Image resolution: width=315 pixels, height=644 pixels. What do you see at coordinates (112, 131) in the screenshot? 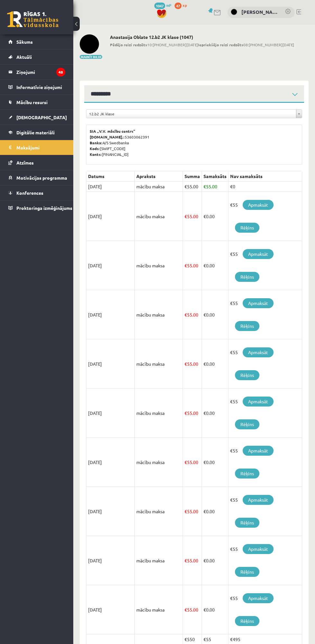
I see `b: SIA „V.V. mācību centrs”` at bounding box center [112, 131].